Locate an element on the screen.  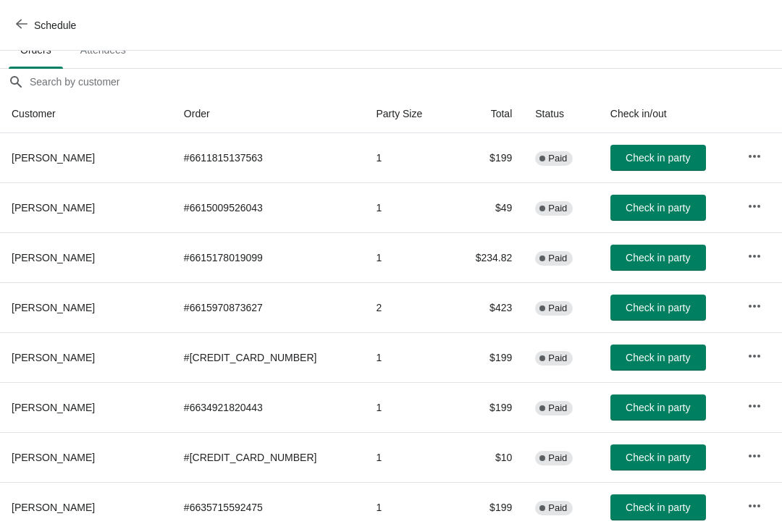
td: $234.82 is located at coordinates (487, 257).